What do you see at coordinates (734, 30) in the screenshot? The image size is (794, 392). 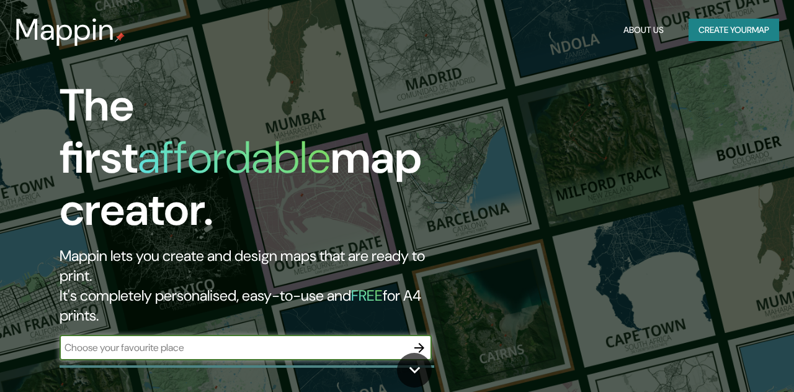 I see `button: Create yourmap` at bounding box center [734, 30].